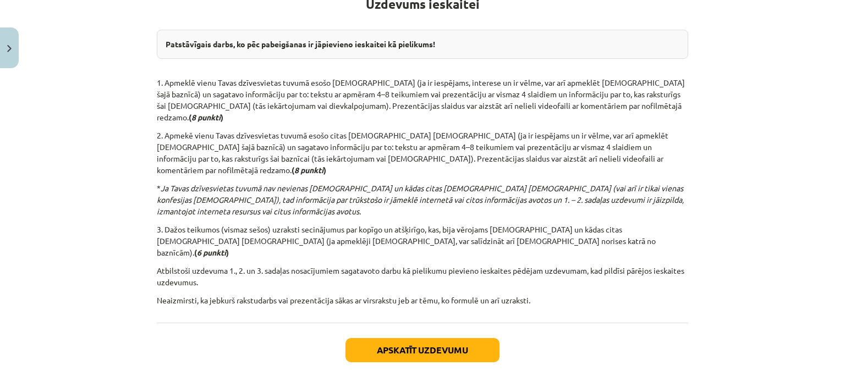  I want to click on p: Atbilstoši uzdevuma 1., 2. un 3. sadaļas nosacījumiem sagatavoto darbu kā pielikumu pievieno iesk..., so click(422, 277).